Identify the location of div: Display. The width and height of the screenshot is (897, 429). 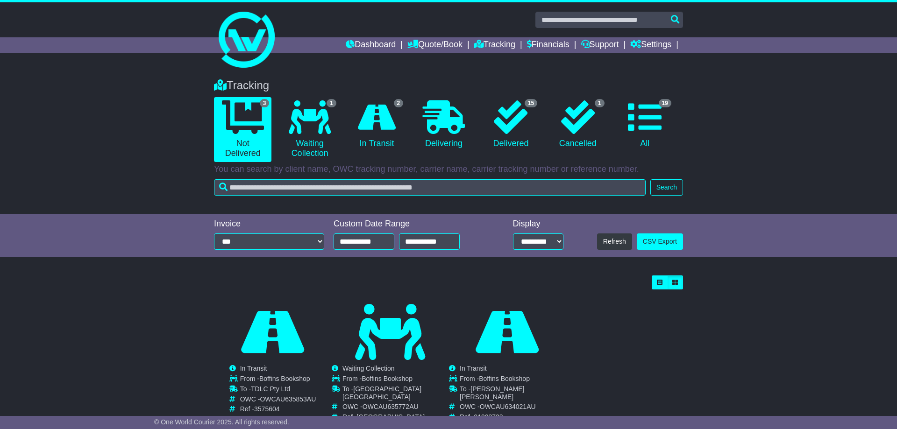
(538, 224).